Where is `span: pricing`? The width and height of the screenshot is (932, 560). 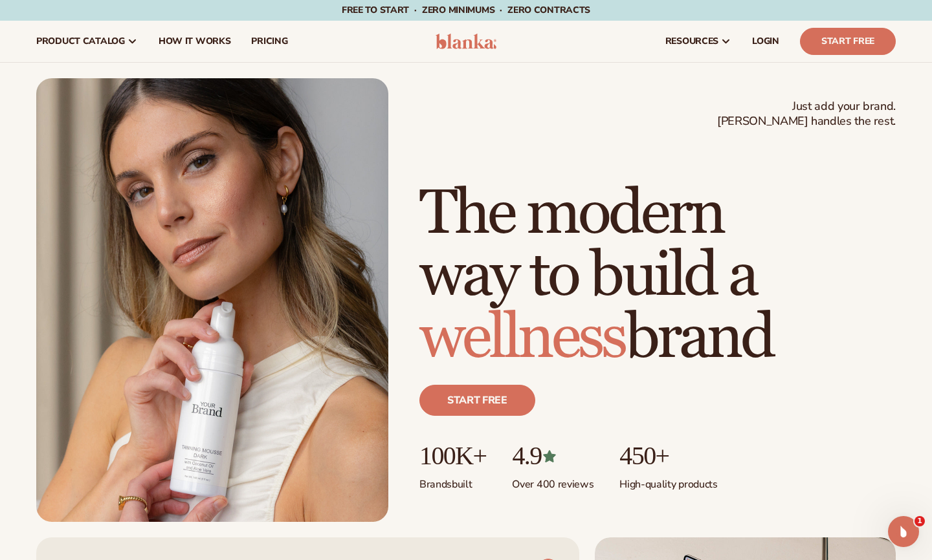
span: pricing is located at coordinates (269, 41).